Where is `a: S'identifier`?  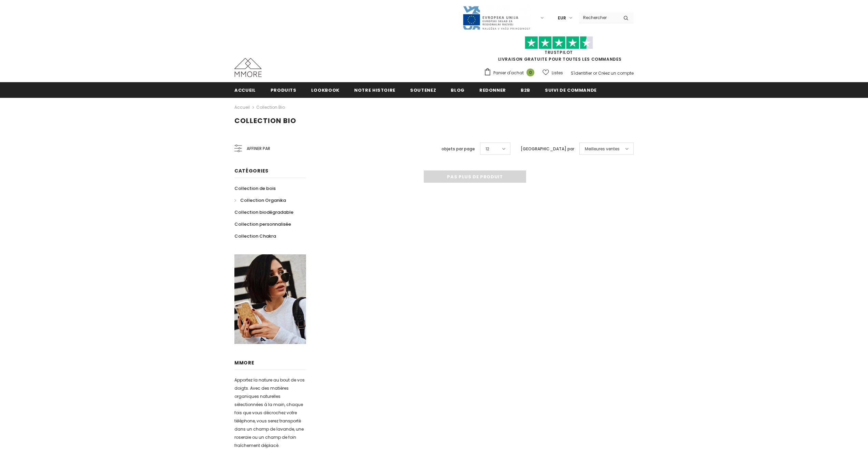 a: S'identifier is located at coordinates (581, 73).